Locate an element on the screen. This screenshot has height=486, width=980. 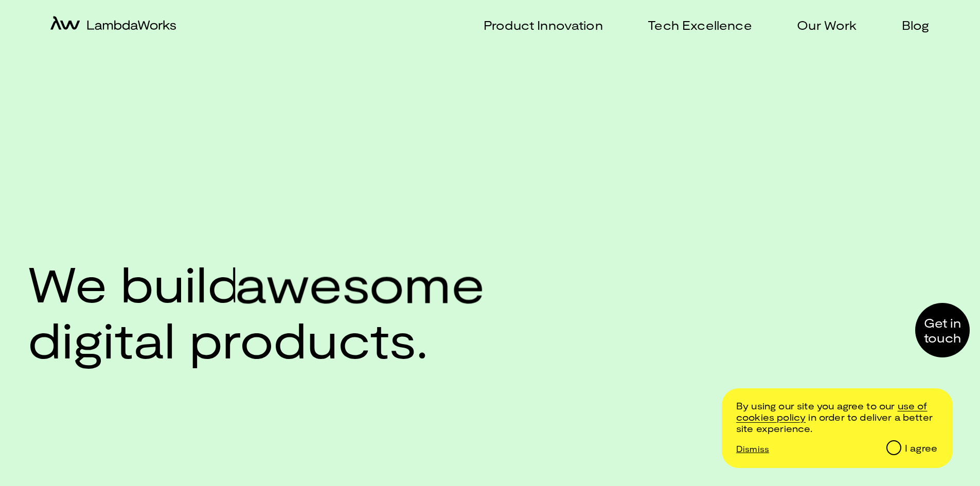
div: I agree is located at coordinates (921, 448).